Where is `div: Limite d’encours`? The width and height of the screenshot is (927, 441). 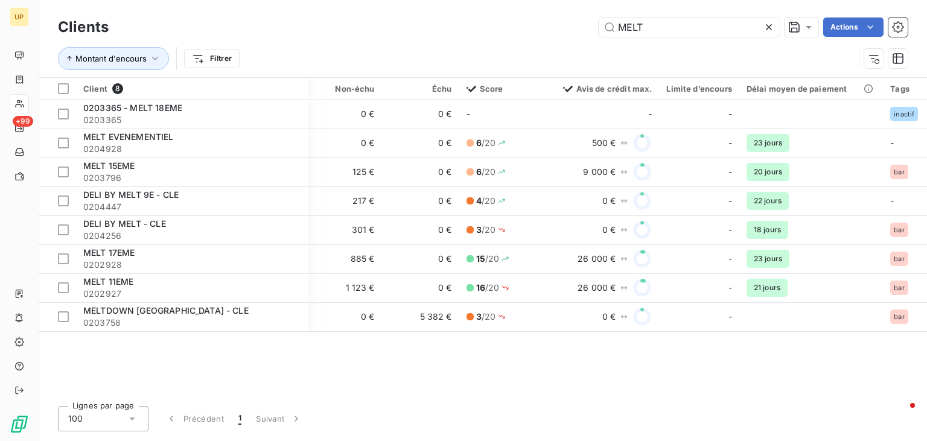
div: Limite d’encours is located at coordinates (699, 89).